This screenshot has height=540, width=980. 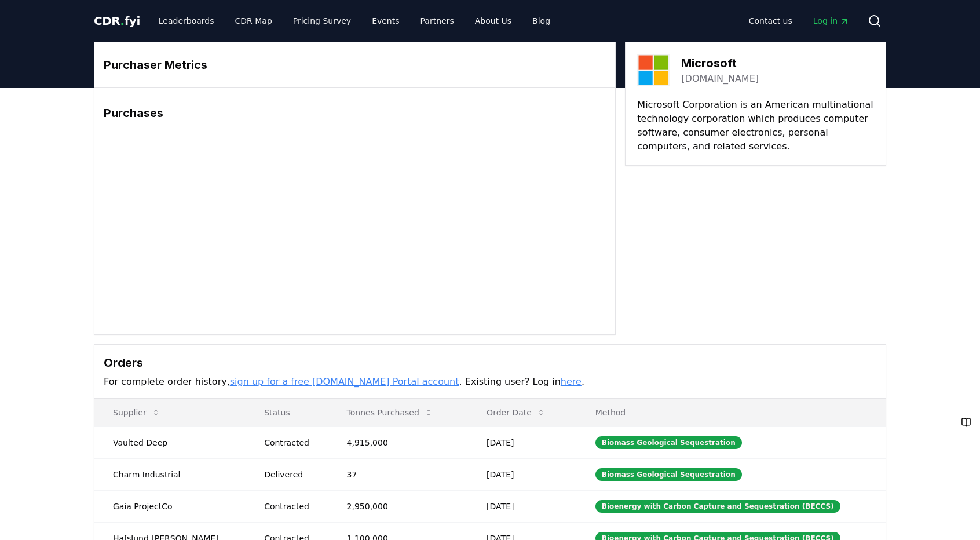 What do you see at coordinates (117, 21) in the screenshot?
I see `a: CDR.fyi` at bounding box center [117, 21].